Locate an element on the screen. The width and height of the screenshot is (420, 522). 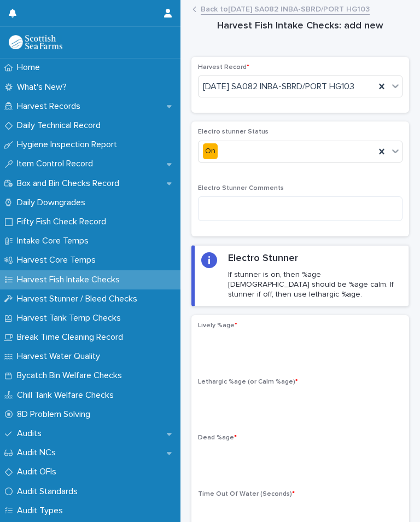
p: Harvest Core Temps is located at coordinates (59, 260).